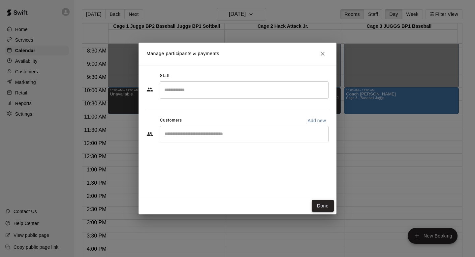 The height and width of the screenshot is (257, 475). Describe the element at coordinates (150, 134) in the screenshot. I see `svg: Customers` at that location.